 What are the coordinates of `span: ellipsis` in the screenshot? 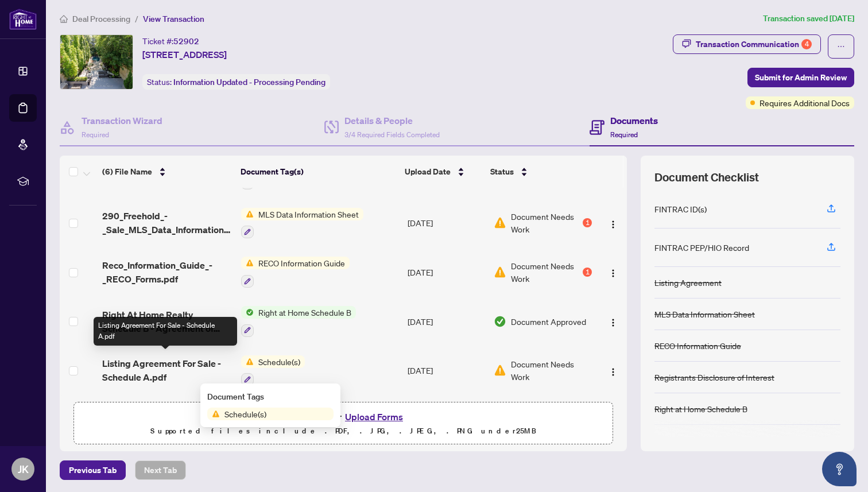 It's located at (841, 47).